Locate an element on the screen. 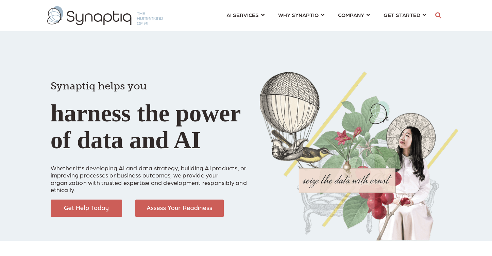 The height and width of the screenshot is (256, 492). img: Get Help Today is located at coordinates (86, 208).